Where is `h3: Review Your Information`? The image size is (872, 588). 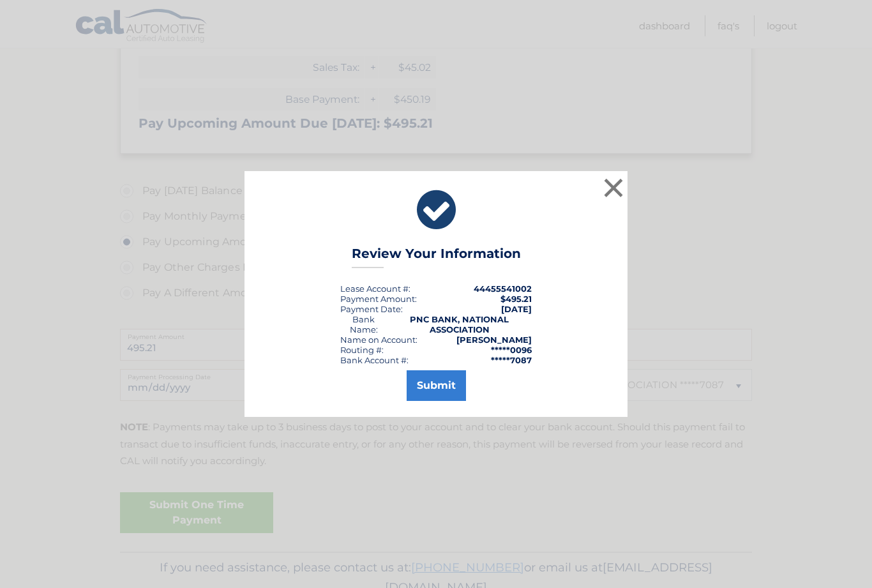 h3: Review Your Information is located at coordinates (436, 257).